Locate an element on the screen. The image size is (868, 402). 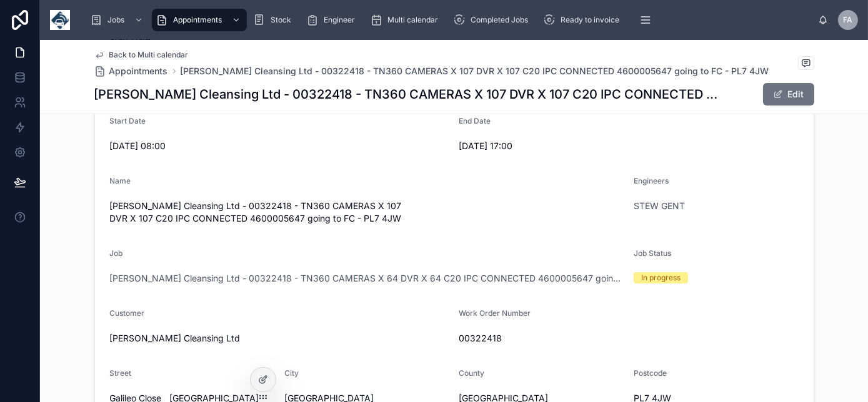
a: Ready to invoice is located at coordinates (584, 20).